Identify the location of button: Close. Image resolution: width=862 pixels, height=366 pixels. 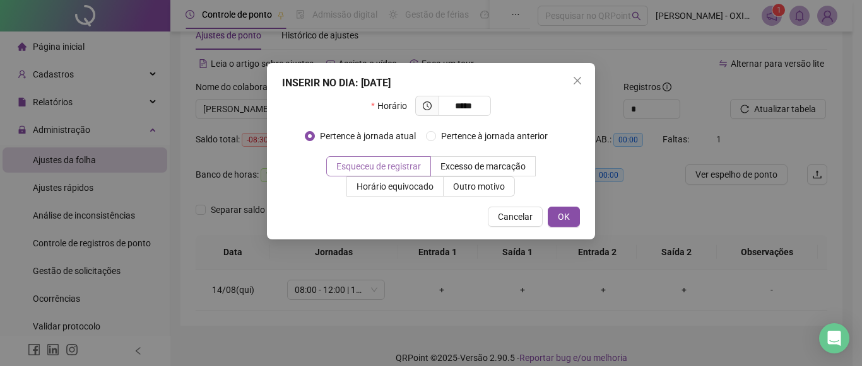
(577, 81).